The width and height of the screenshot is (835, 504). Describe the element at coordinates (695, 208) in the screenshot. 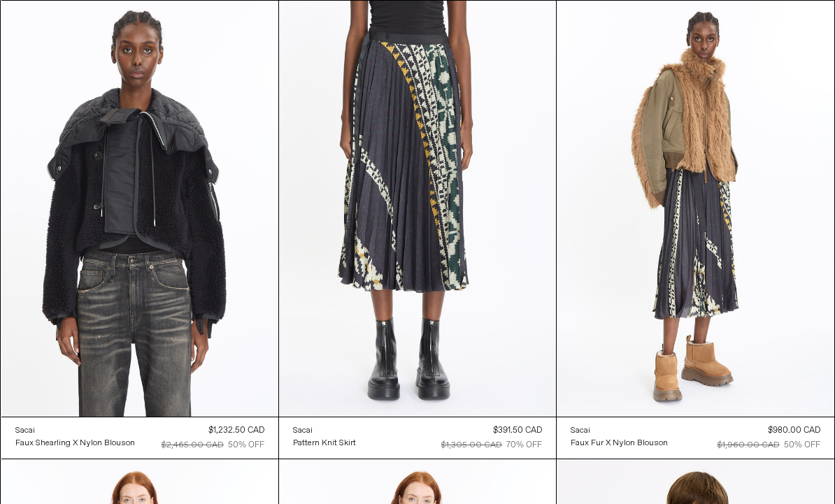

I see `img: Sacai Faux Fur x Nylon Blouson` at that location.